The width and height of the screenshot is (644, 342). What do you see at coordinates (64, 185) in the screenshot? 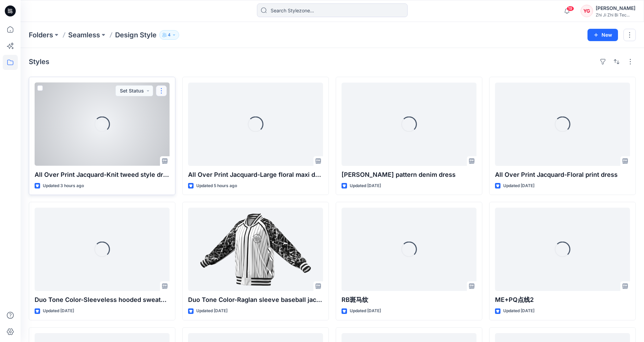
I see `p: Updated 3 hours ago` at bounding box center [64, 185].